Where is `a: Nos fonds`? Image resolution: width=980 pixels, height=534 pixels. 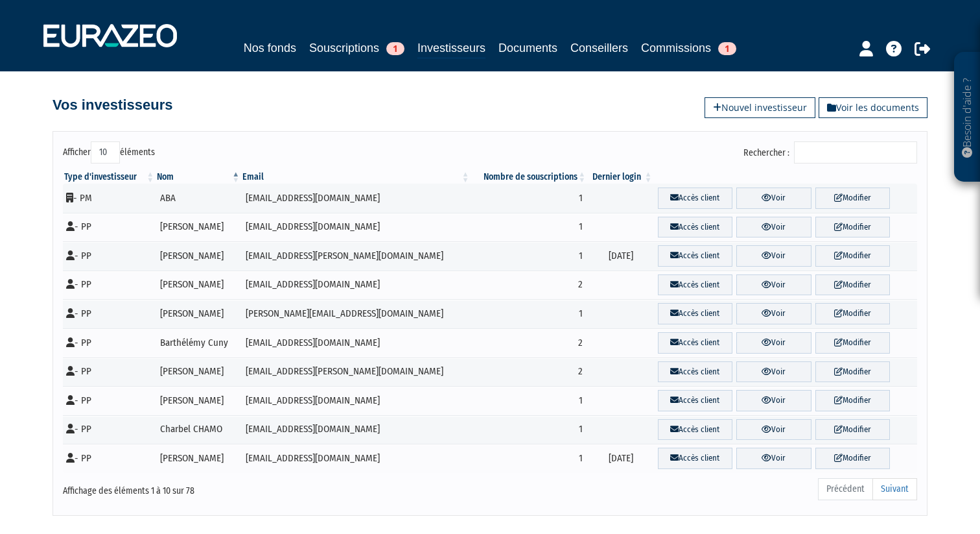
a: Nos fonds is located at coordinates (270, 48).